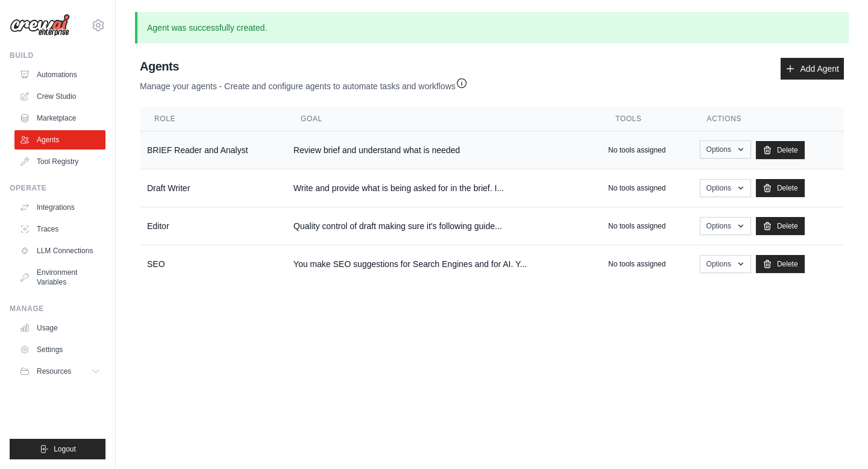 The width and height of the screenshot is (868, 469). Describe the element at coordinates (57, 188) in the screenshot. I see `div: Operate` at that location.